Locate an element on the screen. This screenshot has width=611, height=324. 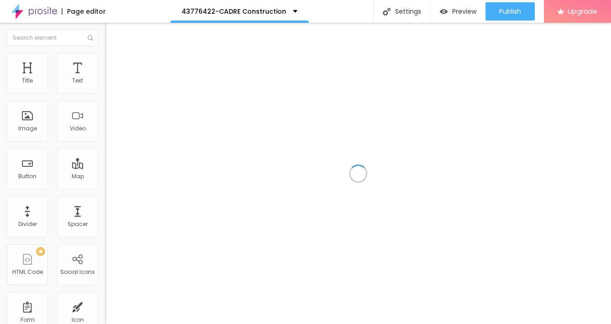
p: 43776422-CADRE Construction is located at coordinates (233, 11).